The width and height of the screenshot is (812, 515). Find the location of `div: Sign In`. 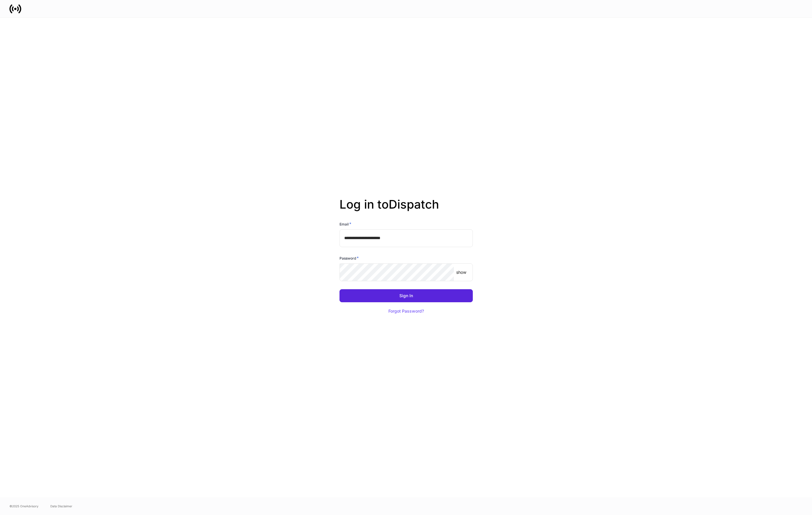

div: Sign In is located at coordinates (406, 296).